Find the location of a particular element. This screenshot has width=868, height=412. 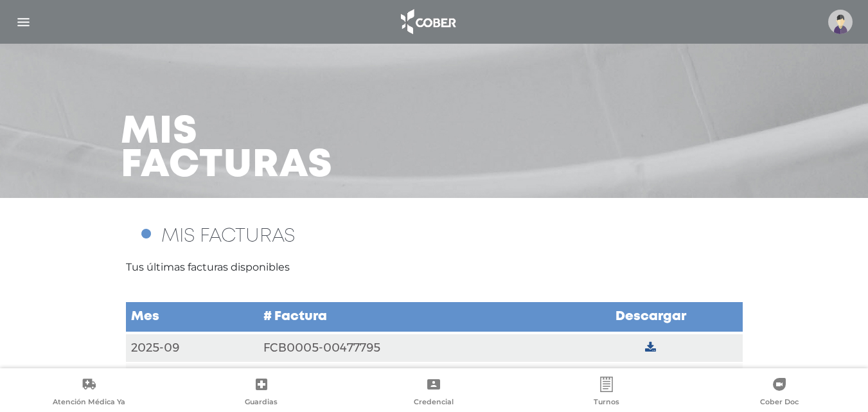

span: MIS FACTURAS is located at coordinates (228, 236).